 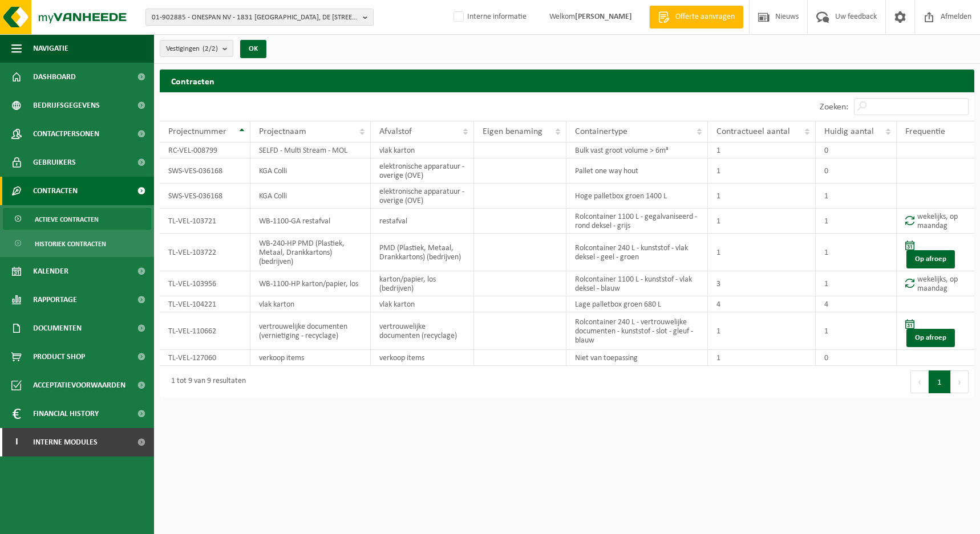 What do you see at coordinates (205, 382) in the screenshot?
I see `div: 1 tot 9 van 9 resultaten` at bounding box center [205, 382].